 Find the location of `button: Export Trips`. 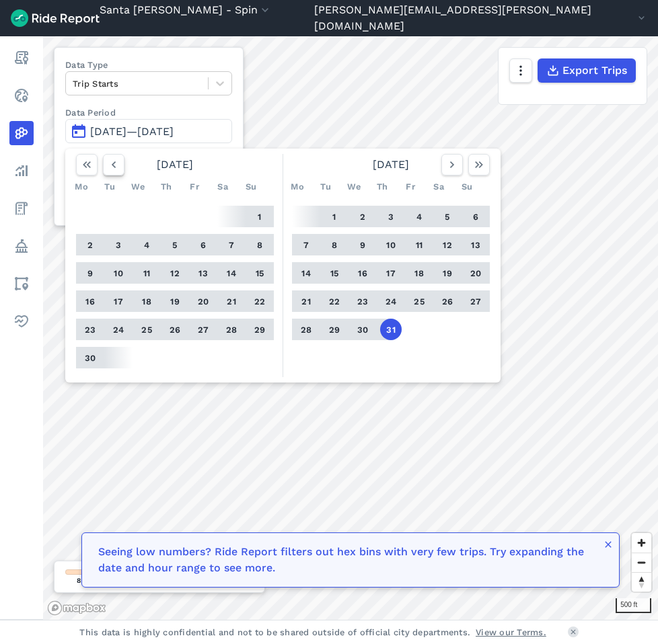

button: Export Trips is located at coordinates (586, 71).